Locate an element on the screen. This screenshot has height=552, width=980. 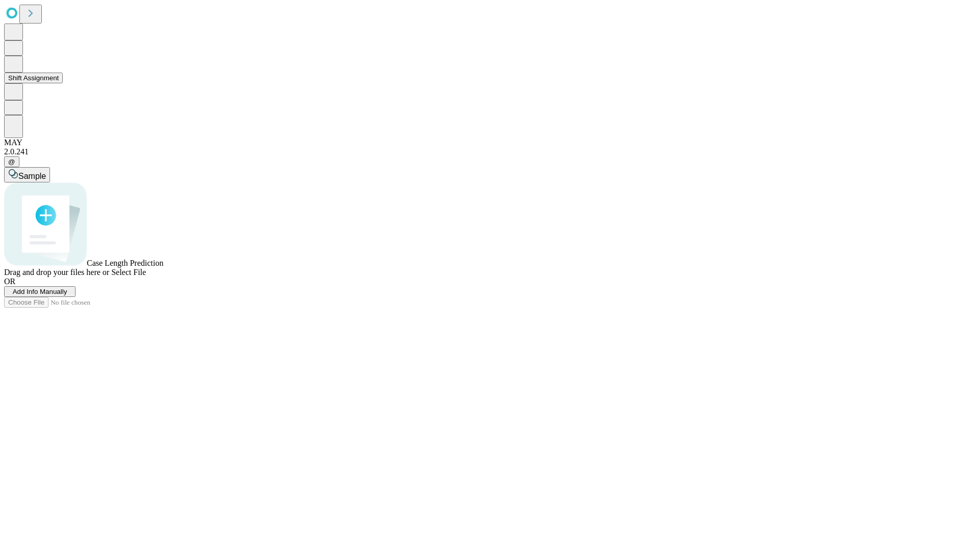
span: Drag and drop your files here or is located at coordinates (56, 272).